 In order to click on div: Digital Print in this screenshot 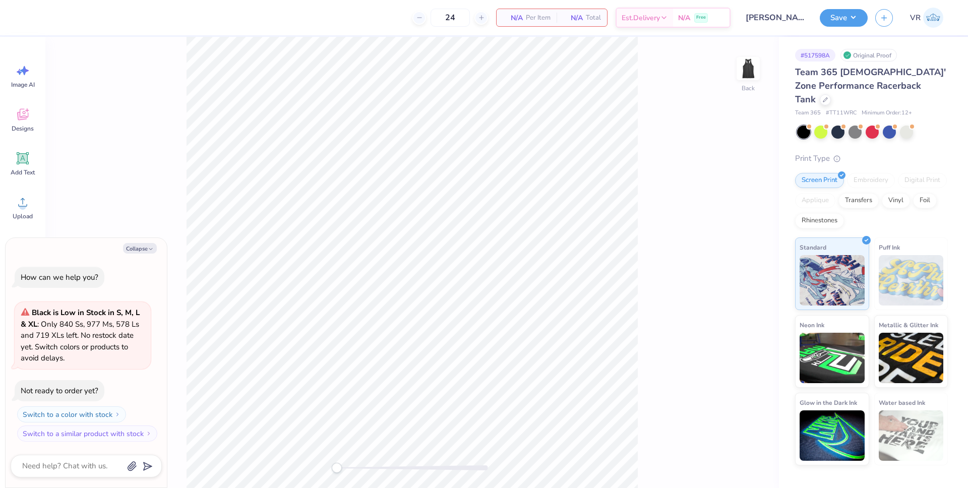, I will do `click(922, 181)`.